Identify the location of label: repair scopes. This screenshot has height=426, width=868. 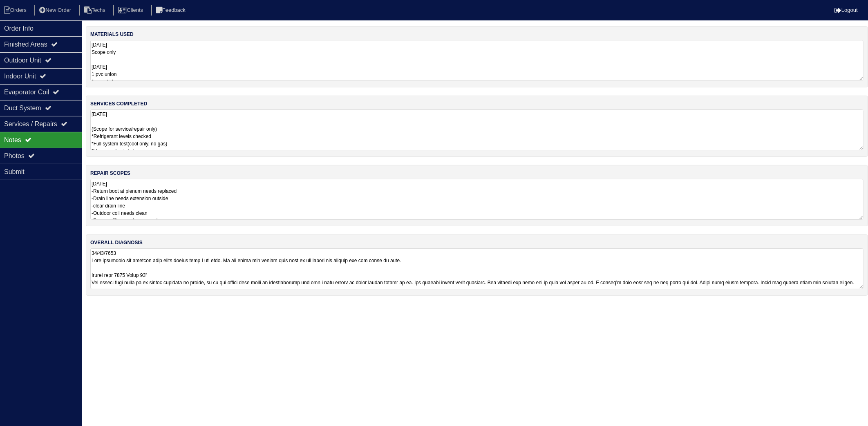
(111, 173).